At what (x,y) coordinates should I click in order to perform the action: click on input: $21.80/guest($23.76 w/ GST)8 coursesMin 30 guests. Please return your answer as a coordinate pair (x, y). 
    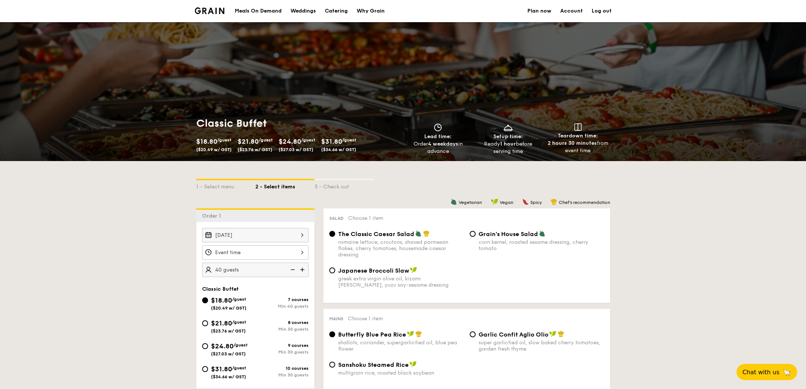
    Looking at the image, I should click on (205, 323).